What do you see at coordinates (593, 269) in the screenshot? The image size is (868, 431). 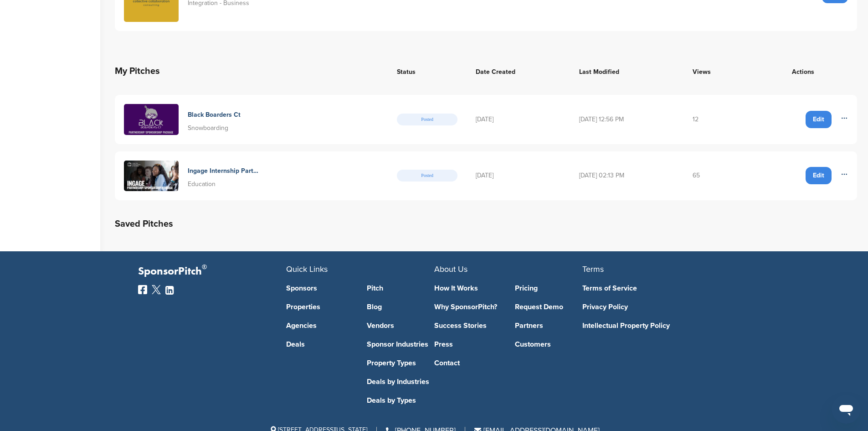 I see `span: Terms` at bounding box center [593, 269].